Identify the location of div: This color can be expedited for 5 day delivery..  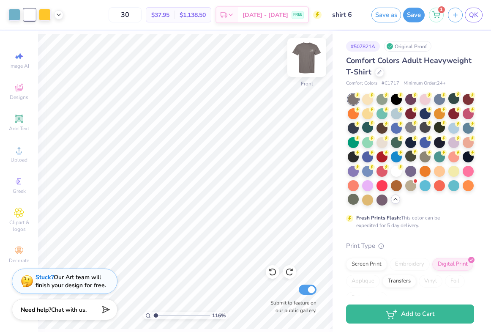
(408, 221).